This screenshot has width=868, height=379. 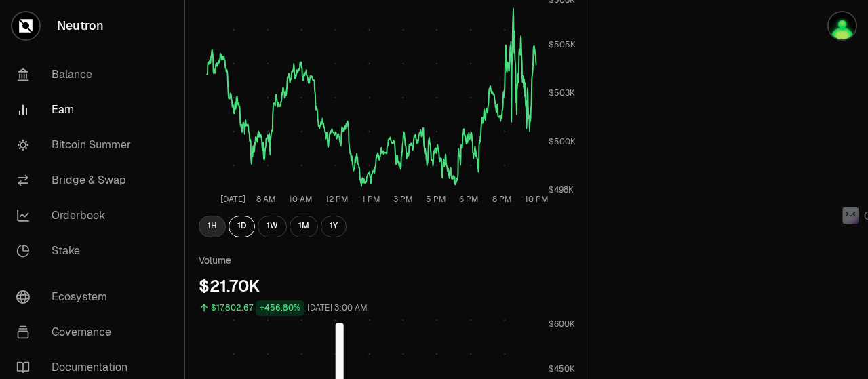 What do you see at coordinates (337, 199) in the screenshot?
I see `tspan: 12 PM` at bounding box center [337, 199].